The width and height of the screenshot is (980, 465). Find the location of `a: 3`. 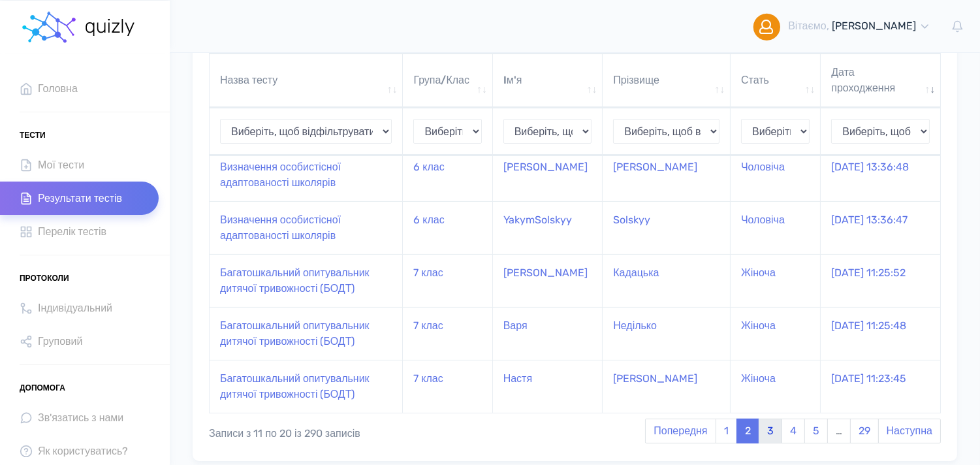

a: 3 is located at coordinates (771, 431).